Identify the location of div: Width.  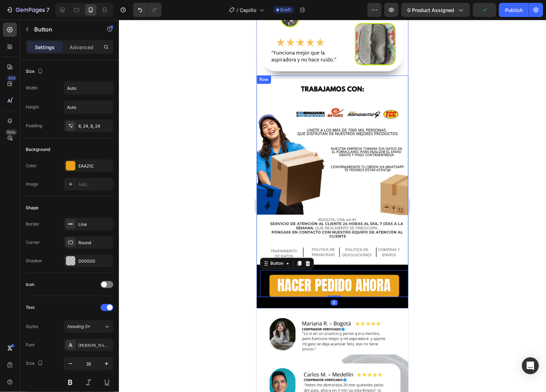
(31, 88).